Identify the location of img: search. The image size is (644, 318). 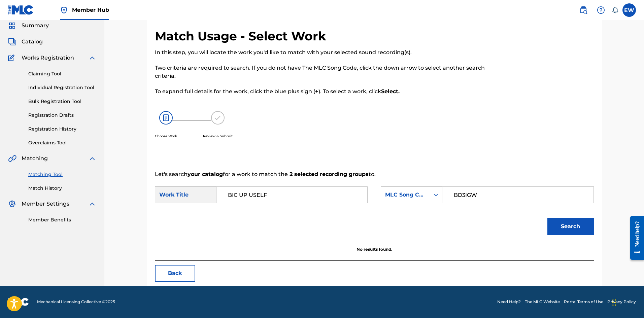
(583, 10).